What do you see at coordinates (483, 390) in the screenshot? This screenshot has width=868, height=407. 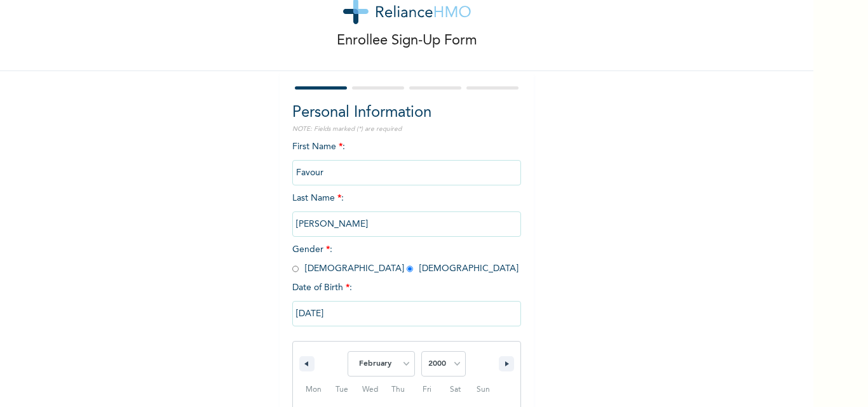 I see `span: Sun` at bounding box center [483, 390].